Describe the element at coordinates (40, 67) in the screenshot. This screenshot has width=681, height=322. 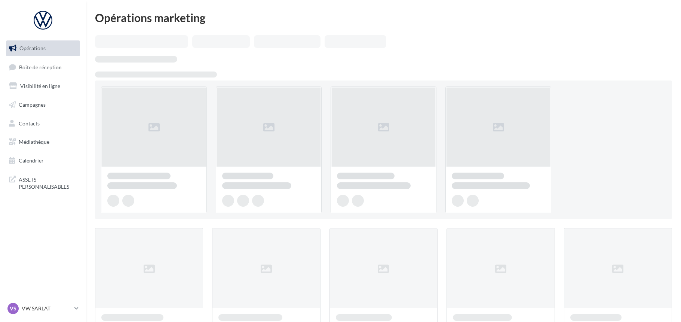
I see `span: Boîte de réception` at that location.